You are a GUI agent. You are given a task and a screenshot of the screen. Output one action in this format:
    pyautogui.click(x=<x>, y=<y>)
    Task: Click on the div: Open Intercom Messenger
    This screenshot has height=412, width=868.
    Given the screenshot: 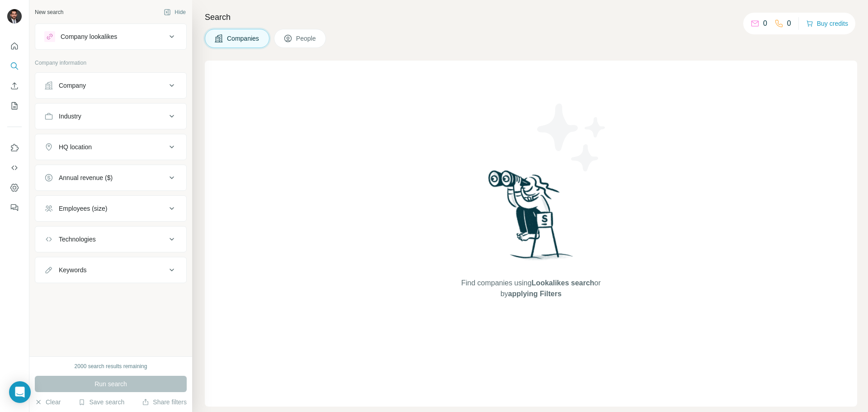 What is the action you would take?
    pyautogui.click(x=20, y=392)
    